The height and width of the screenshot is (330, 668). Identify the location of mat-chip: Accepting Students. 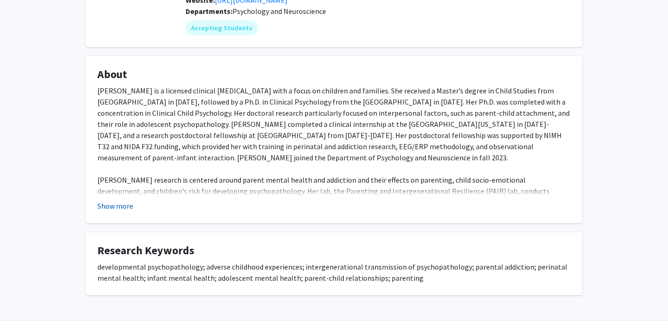
(222, 28).